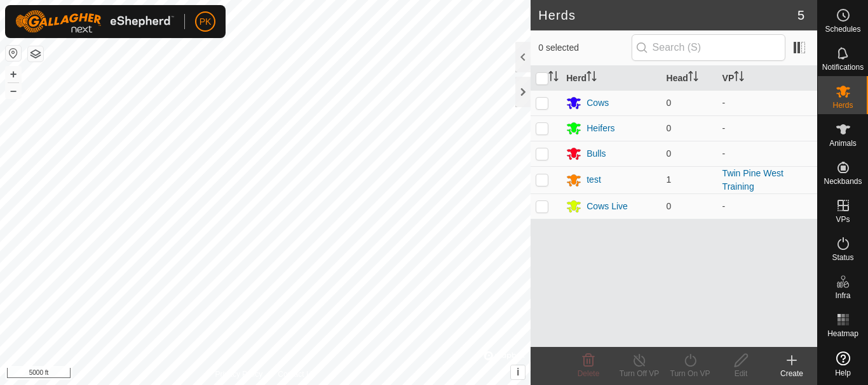 This screenshot has width=868, height=385. I want to click on th: Herd, so click(610, 78).